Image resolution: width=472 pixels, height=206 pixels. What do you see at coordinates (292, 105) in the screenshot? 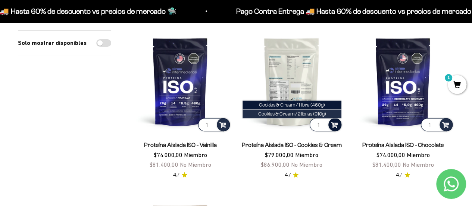
I see `span: Cookies & Cream / 1 libra (460g)` at bounding box center [292, 105].